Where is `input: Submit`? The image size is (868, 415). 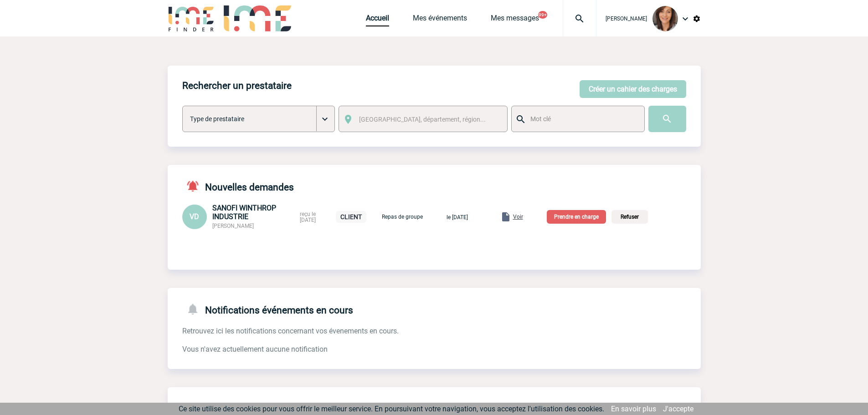
input: Submit is located at coordinates (667, 119).